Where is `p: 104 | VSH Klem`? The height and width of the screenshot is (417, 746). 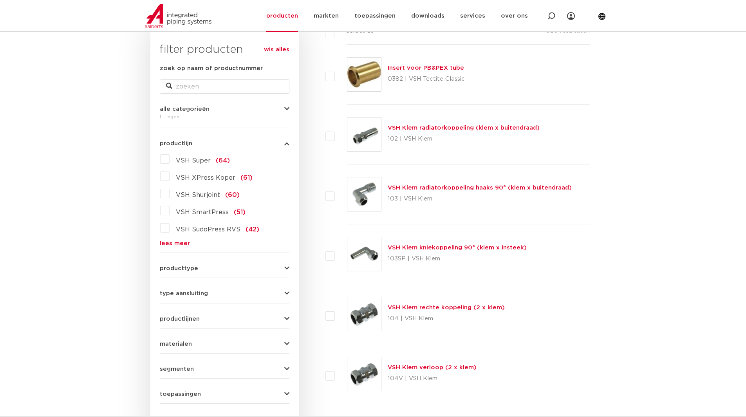 p: 104 | VSH Klem is located at coordinates (446, 319).